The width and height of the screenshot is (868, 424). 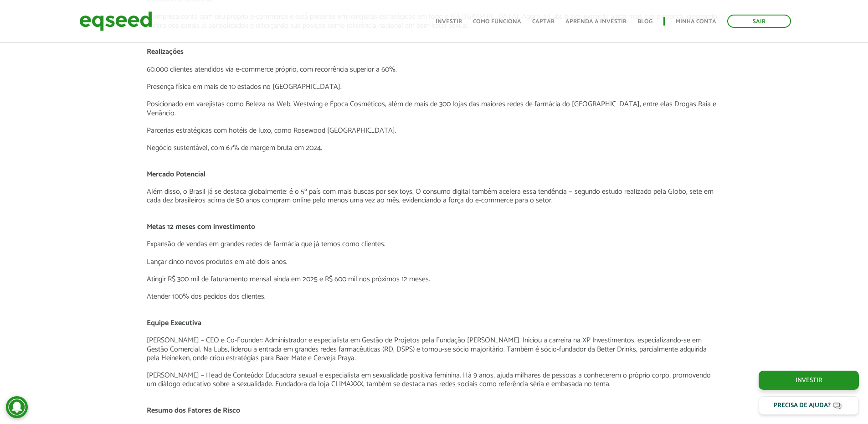 I want to click on strong: Metas 12 meses com investimento, so click(x=201, y=227).